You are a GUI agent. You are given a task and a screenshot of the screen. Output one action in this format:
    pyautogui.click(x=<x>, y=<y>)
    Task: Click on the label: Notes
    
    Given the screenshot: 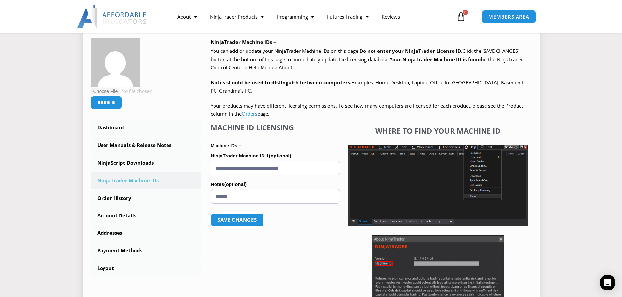 What is the action you would take?
    pyautogui.click(x=275, y=184)
    